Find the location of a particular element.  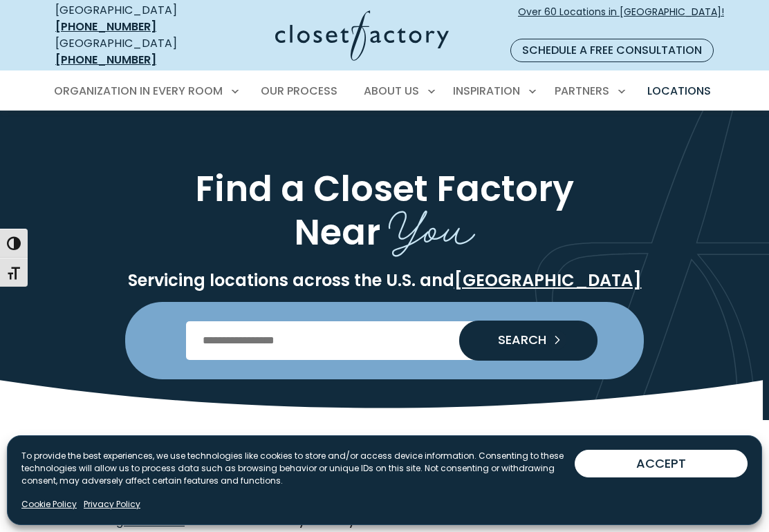

span: SEARCH is located at coordinates (517, 340).